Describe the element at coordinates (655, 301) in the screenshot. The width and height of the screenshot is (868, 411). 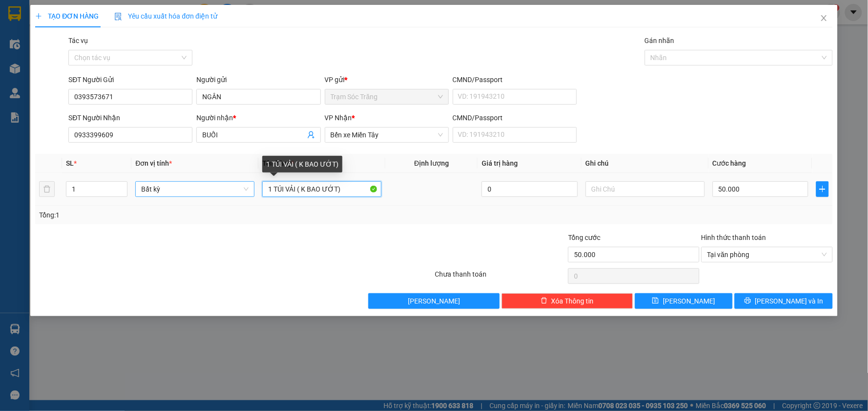
I see `span: save` at that location.